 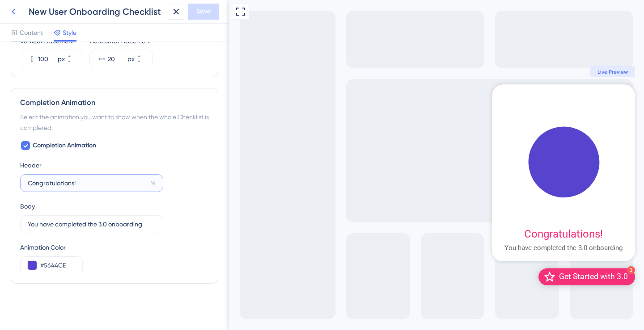 What do you see at coordinates (64, 146) in the screenshot?
I see `span: Completion Animation` at bounding box center [64, 146].